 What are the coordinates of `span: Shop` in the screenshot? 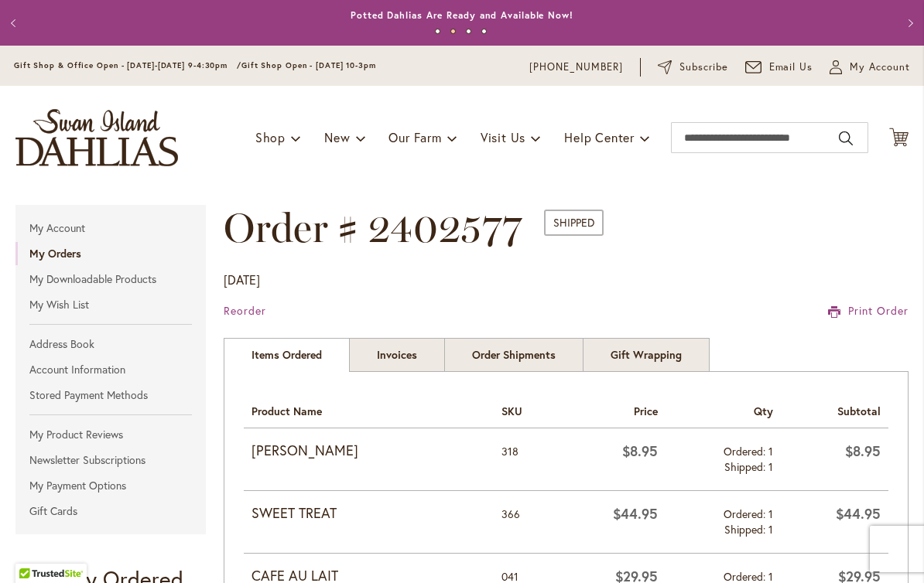 It's located at (270, 137).